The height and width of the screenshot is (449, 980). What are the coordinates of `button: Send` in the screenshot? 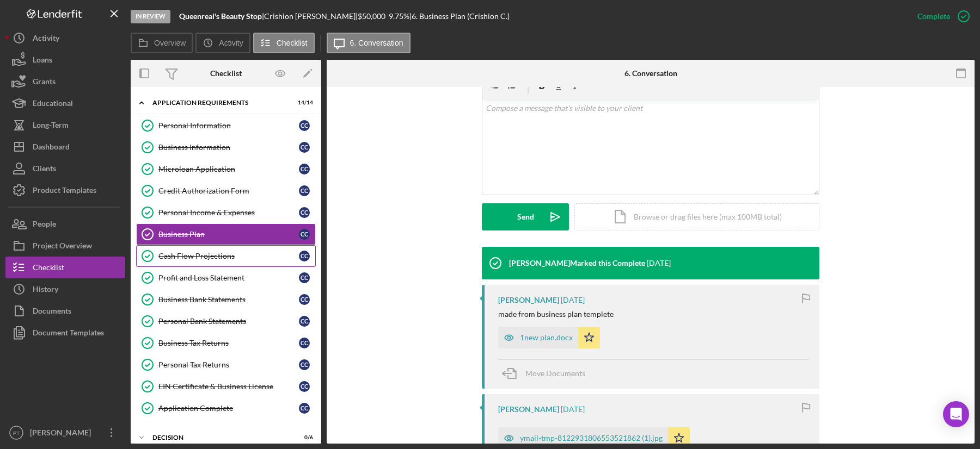 It's located at (525, 217).